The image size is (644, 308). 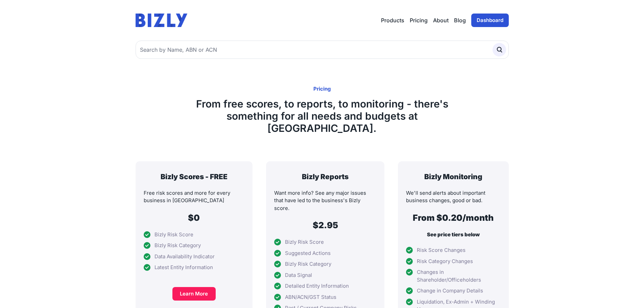 What do you see at coordinates (453, 235) in the screenshot?
I see `p: See price tiers below` at bounding box center [453, 235].